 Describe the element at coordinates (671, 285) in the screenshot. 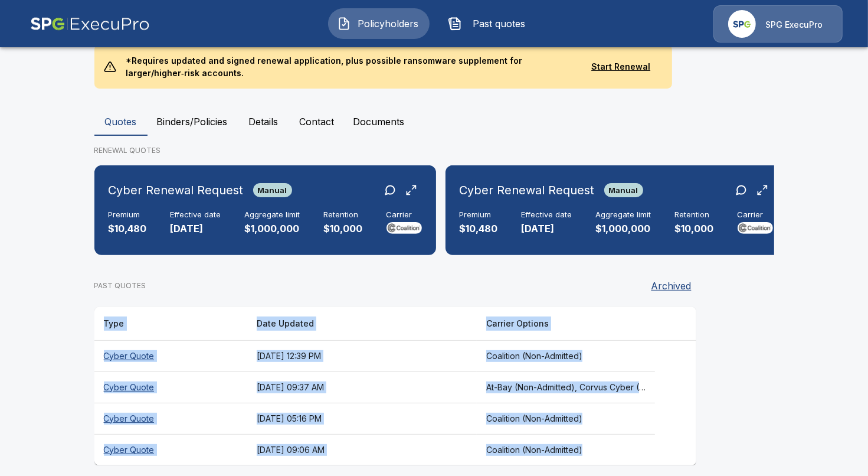

I see `button: Archived` at that location.